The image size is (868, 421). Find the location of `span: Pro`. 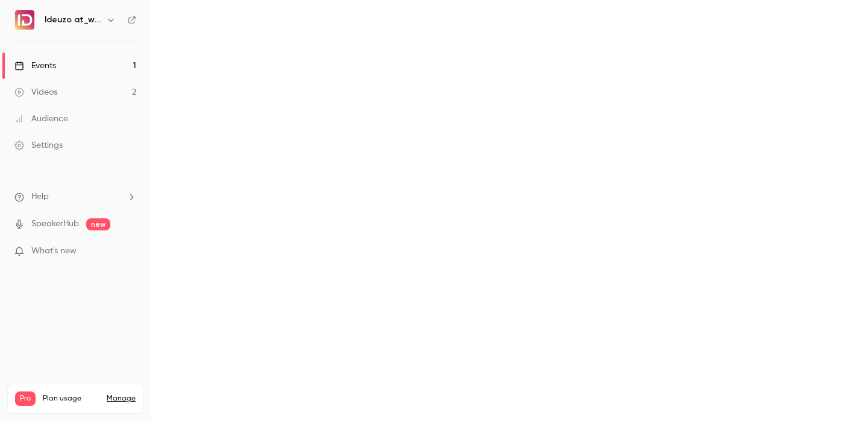

span: Pro is located at coordinates (25, 399).